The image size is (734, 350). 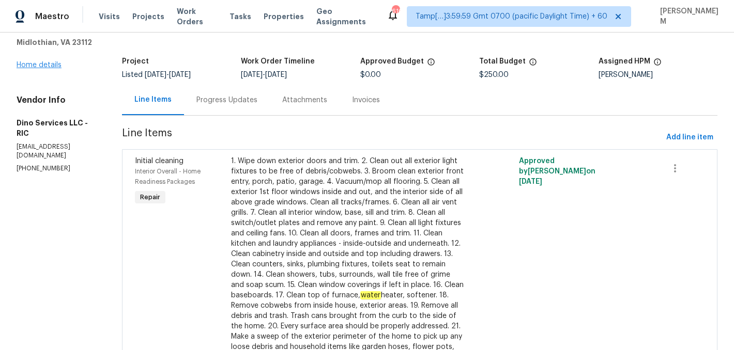 What do you see at coordinates (159, 161) in the screenshot?
I see `span: Initial cleaning` at bounding box center [159, 161].